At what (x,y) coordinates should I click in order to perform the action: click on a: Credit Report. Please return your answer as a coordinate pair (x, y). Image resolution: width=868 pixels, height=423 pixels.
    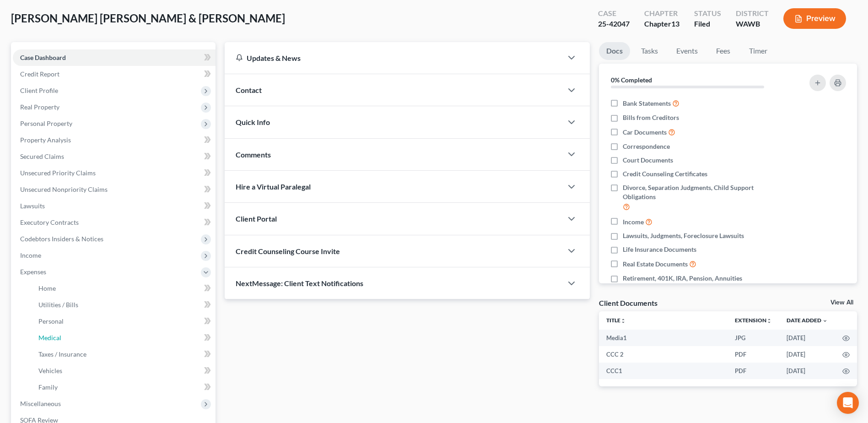
    Looking at the image, I should click on (114, 74).